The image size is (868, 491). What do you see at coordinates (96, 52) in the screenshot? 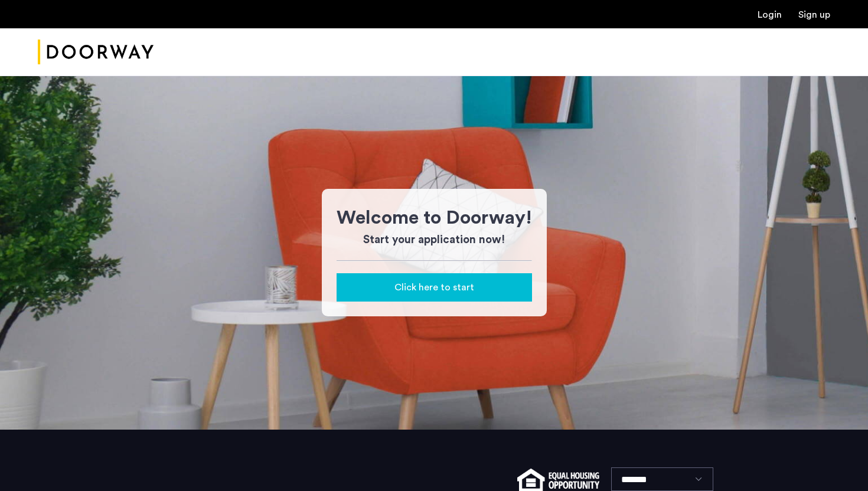
I see `a: Cazamio Logo` at bounding box center [96, 52].